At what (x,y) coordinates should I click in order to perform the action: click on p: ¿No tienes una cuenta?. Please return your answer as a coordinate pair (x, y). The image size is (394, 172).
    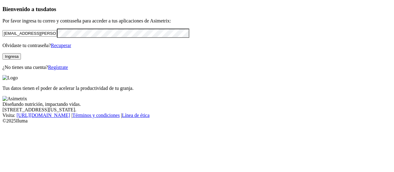
    Looking at the image, I should click on (197, 67).